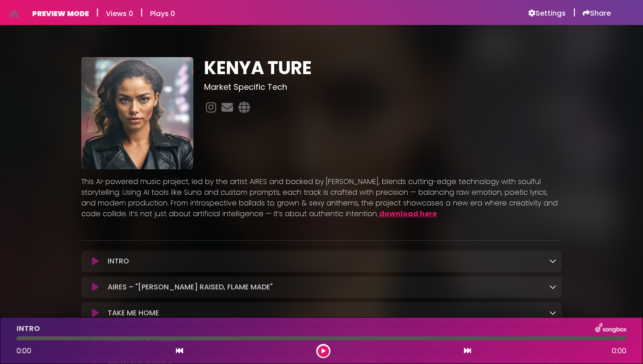  Describe the element at coordinates (597, 14) in the screenshot. I see `a: Share` at that location.